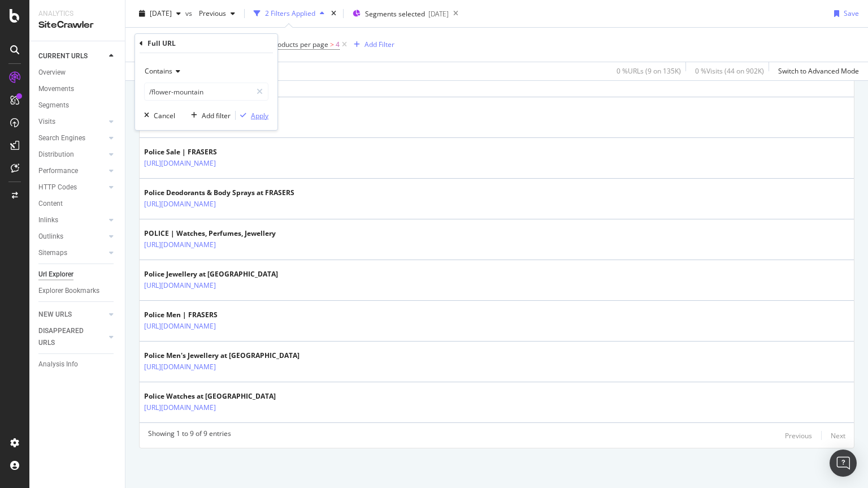 The width and height of the screenshot is (868, 488). I want to click on div: Content, so click(50, 203).